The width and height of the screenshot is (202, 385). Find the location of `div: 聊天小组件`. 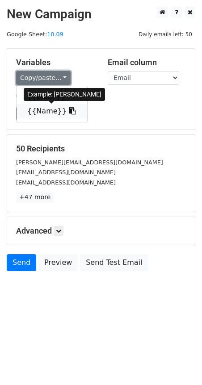

div: 聊天小组件 is located at coordinates (179, 363).